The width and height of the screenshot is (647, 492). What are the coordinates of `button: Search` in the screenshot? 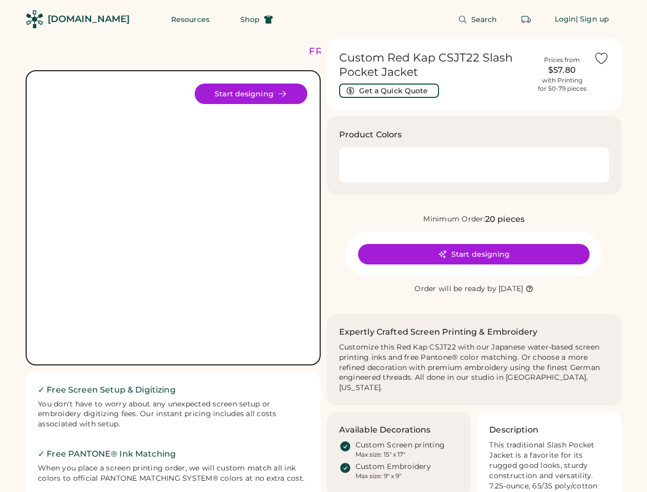 It's located at (477, 19).